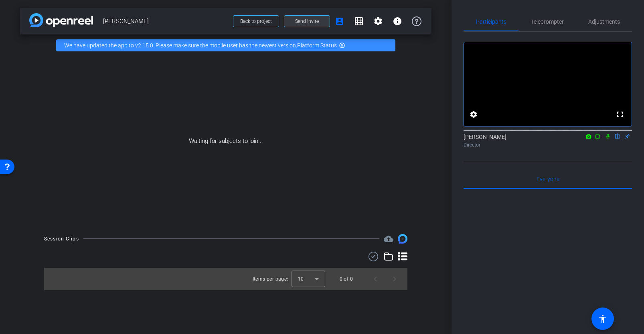 The width and height of the screenshot is (644, 334). I want to click on mat-icon: flip, so click(617, 136).